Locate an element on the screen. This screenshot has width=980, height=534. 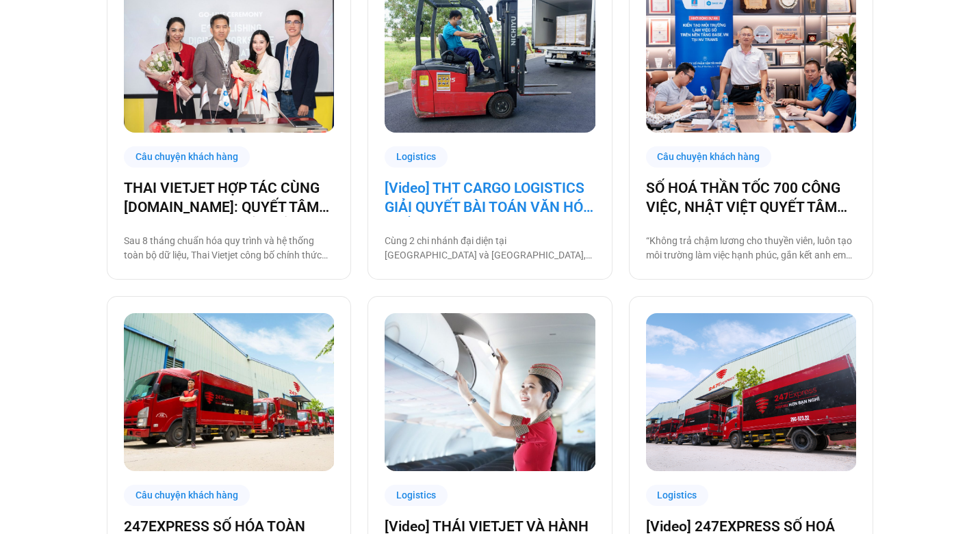
img: 247 express chuyển đổi số cùng base is located at coordinates (229, 392).